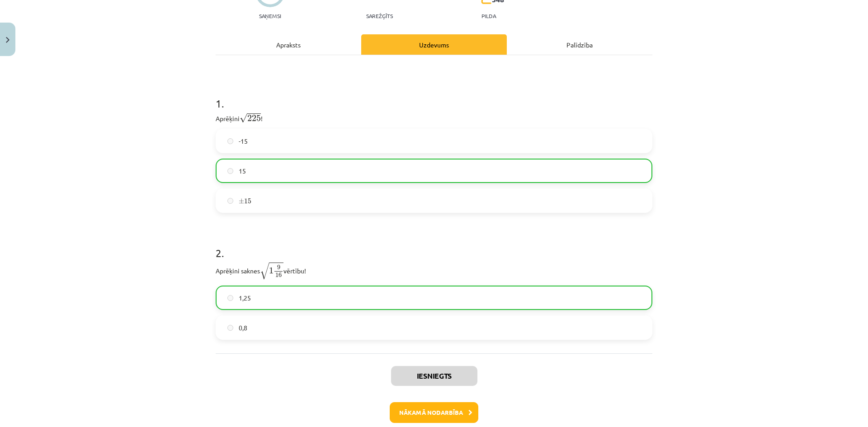 The width and height of the screenshot is (868, 427). Describe the element at coordinates (270, 16) in the screenshot. I see `p: Saņemsi` at that location.